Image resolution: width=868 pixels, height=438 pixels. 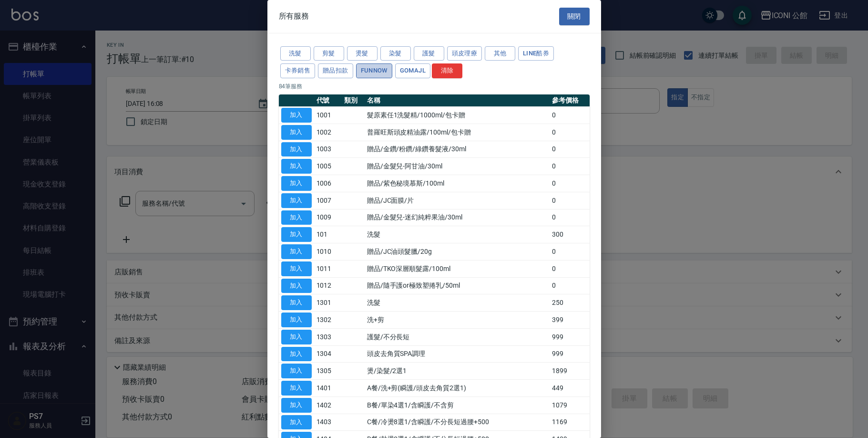 What do you see at coordinates (457, 320) in the screenshot?
I see `td: 洗+剪` at bounding box center [457, 320].